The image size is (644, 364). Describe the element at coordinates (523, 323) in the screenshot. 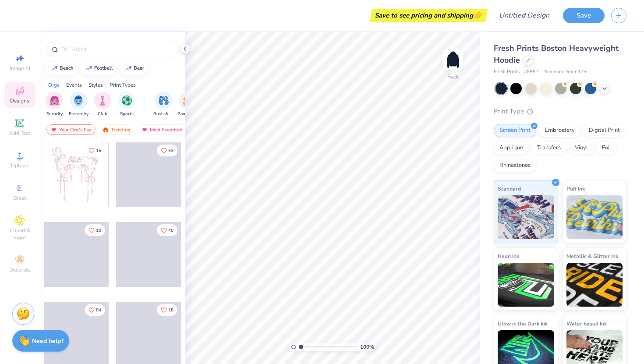

I see `span: Glow in the Dark Ink` at that location.